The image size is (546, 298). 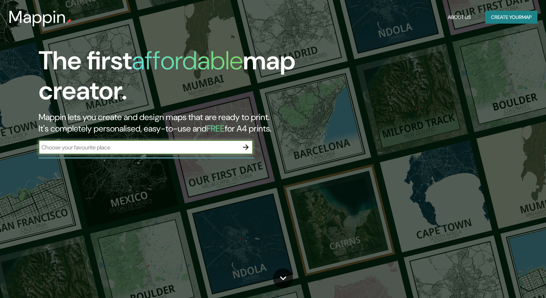 I want to click on h5: FREE, so click(x=215, y=128).